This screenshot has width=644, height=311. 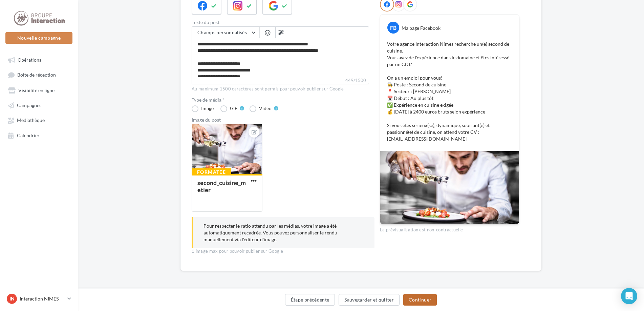 I want to click on span: IN, so click(x=12, y=298).